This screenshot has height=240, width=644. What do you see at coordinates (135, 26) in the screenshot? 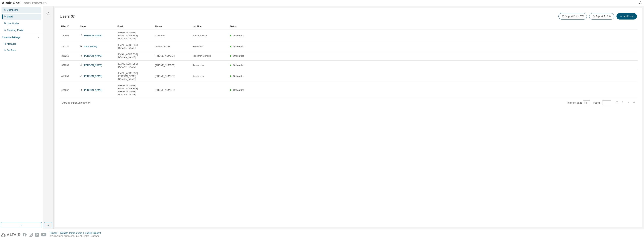
I see `div: Email` at bounding box center [135, 26].